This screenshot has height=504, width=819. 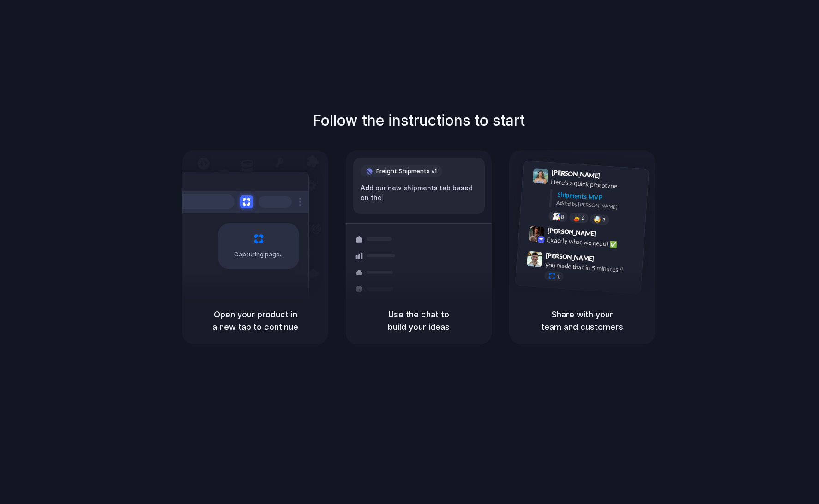 I want to click on span: 1, so click(x=558, y=276).